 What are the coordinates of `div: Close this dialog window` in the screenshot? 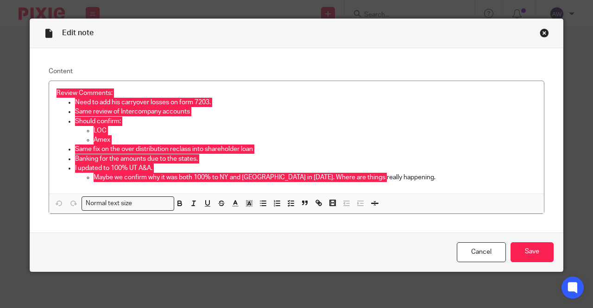 It's located at (544, 33).